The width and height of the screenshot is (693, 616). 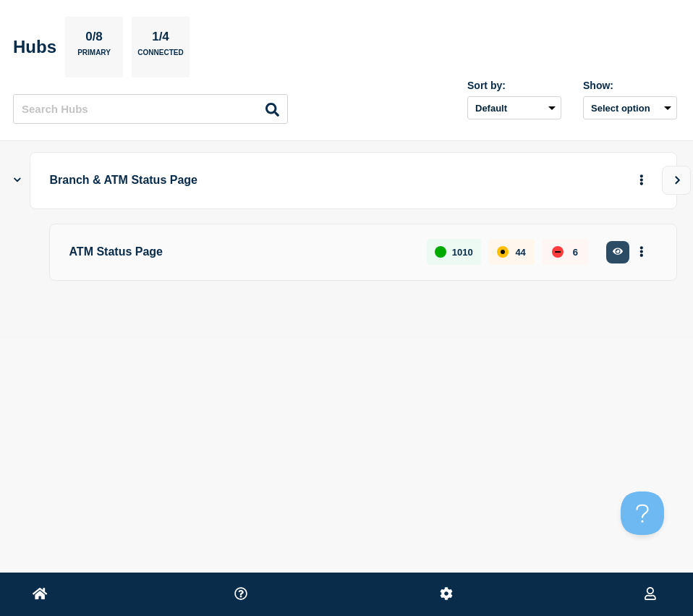 What do you see at coordinates (440, 252) in the screenshot?
I see `div: up` at bounding box center [440, 252].